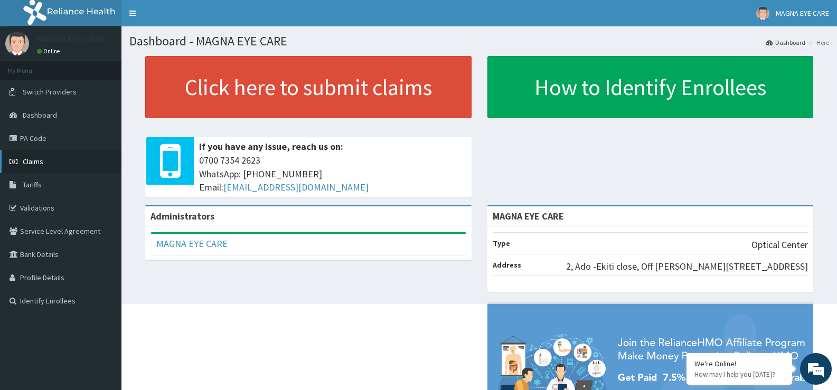 Image resolution: width=837 pixels, height=390 pixels. What do you see at coordinates (786, 42) in the screenshot?
I see `a: Dashboard` at bounding box center [786, 42].